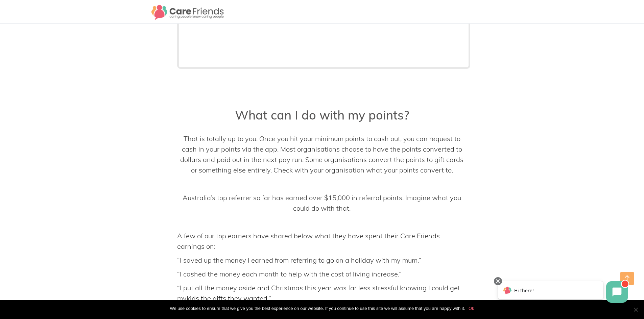 This screenshot has height=319, width=644. I want to click on span: That is totally up to you. Once you hit your minimum points to cash out, you can request to cash ..., so click(322, 155).